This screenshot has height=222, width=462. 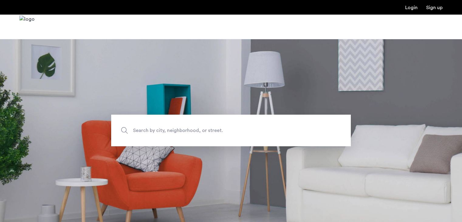 What do you see at coordinates (231, 130) in the screenshot?
I see `input: Apartment Search` at bounding box center [231, 130].